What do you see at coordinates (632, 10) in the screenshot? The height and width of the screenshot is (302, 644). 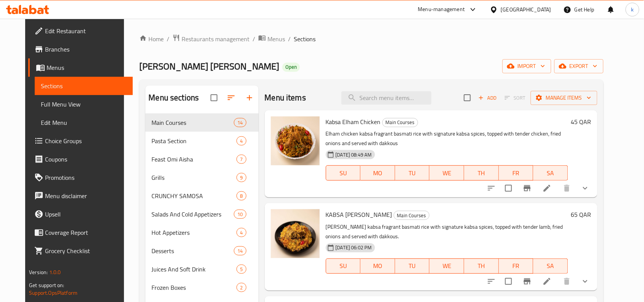 I see `span: k` at bounding box center [632, 10].